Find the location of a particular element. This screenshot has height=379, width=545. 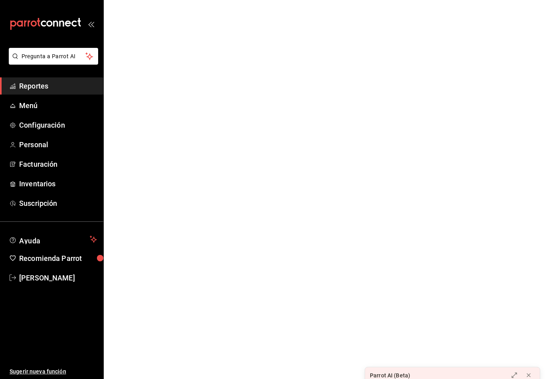

span: Ayuda is located at coordinates (53, 239).